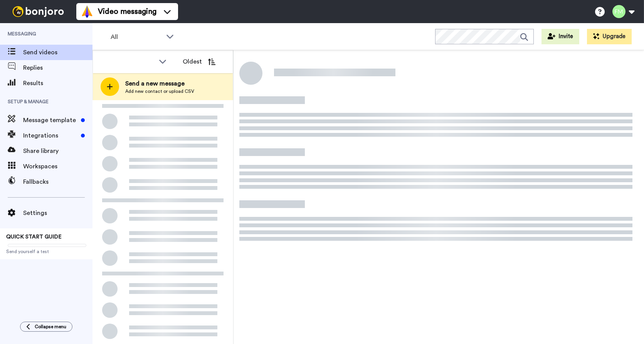  I want to click on span: Settings, so click(57, 213).